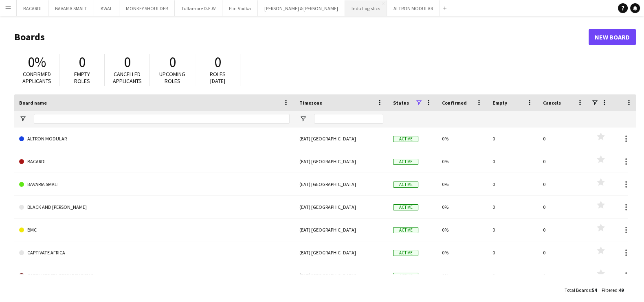 This screenshot has height=302, width=644. What do you see at coordinates (107, 8) in the screenshot?
I see `button: KWAL` at bounding box center [107, 8].